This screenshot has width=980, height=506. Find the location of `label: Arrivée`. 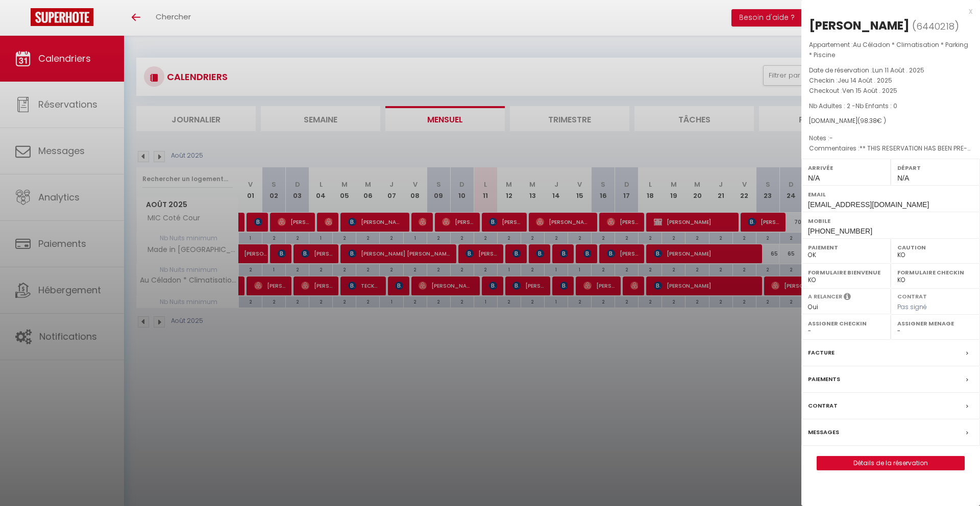

label: Arrivée is located at coordinates (846, 167).